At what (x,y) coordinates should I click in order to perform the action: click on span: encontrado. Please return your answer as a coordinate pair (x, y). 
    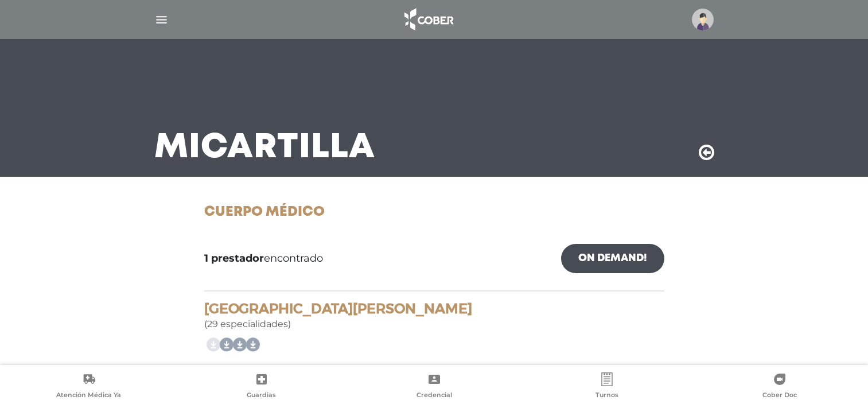
    Looking at the image, I should click on (263, 258).